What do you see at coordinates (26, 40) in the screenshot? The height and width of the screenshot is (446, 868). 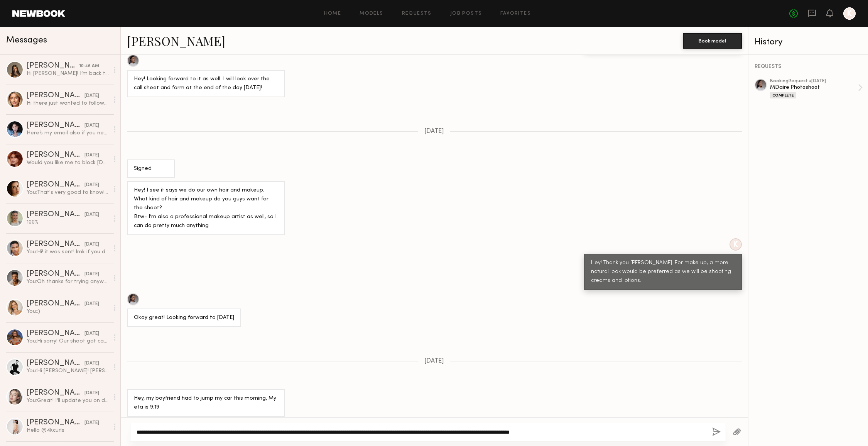 I see `span: Messages` at bounding box center [26, 40].